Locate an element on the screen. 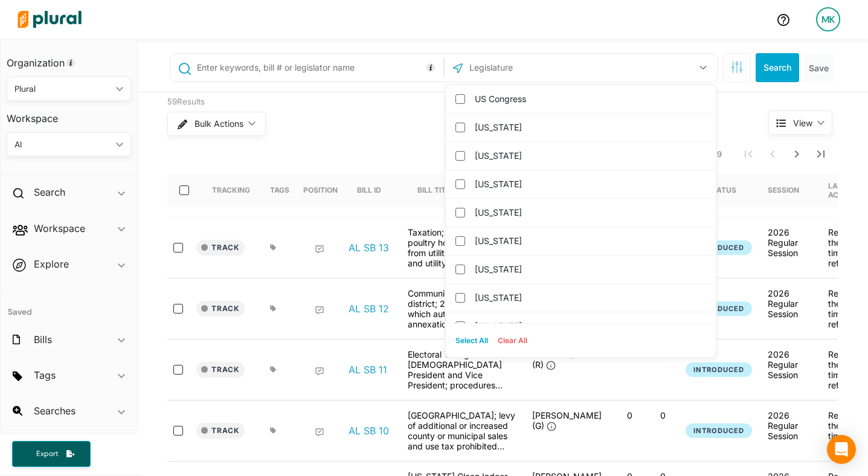 The width and height of the screenshot is (868, 476). input: select-row-state-al-2026rs-sb10 is located at coordinates (179, 430).